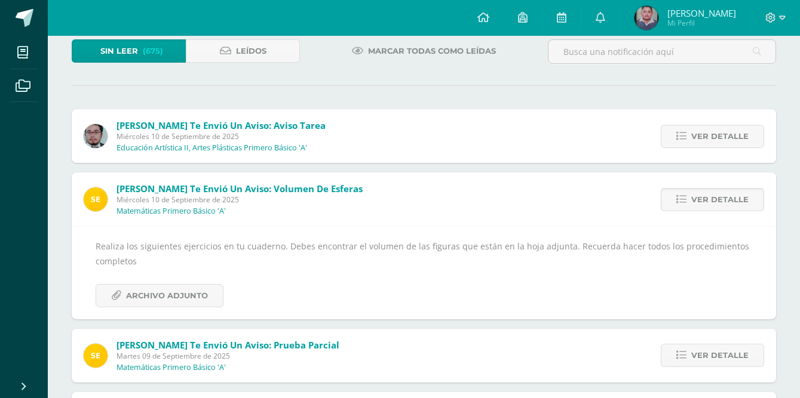 The image size is (800, 398). What do you see at coordinates (251, 51) in the screenshot?
I see `span: Leídos` at bounding box center [251, 51].